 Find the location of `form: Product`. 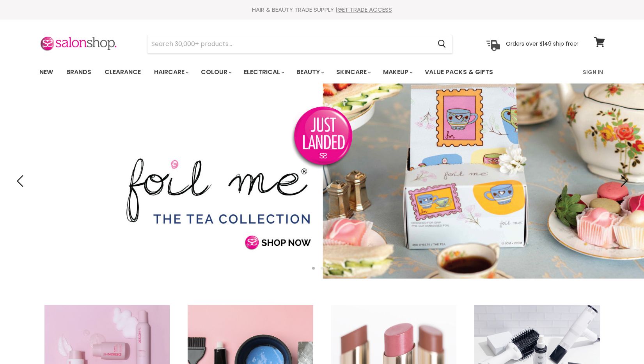

form: Product is located at coordinates (300, 44).